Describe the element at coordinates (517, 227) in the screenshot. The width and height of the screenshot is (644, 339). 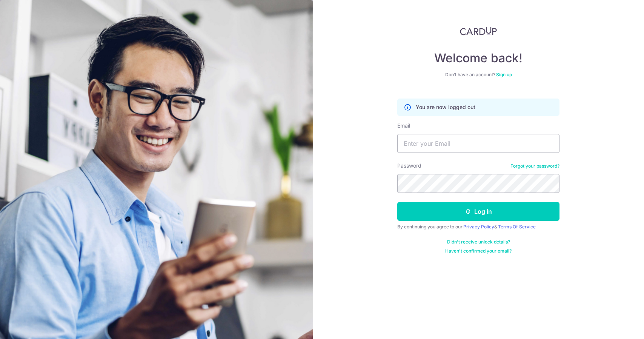
I see `a: Terms Of Service` at that location.